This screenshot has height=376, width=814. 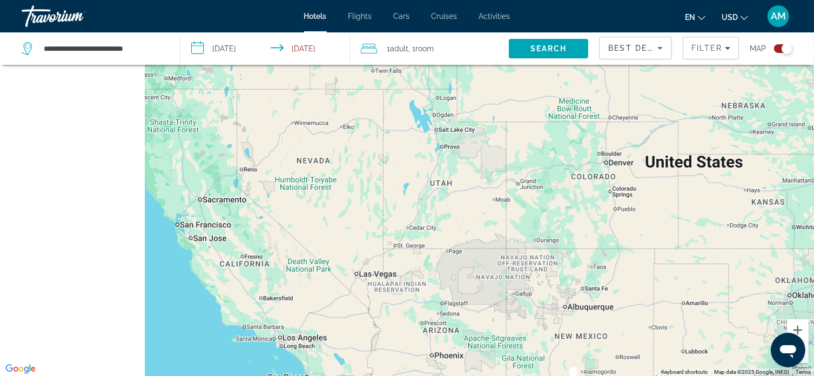 I want to click on img: Google, so click(x=21, y=369).